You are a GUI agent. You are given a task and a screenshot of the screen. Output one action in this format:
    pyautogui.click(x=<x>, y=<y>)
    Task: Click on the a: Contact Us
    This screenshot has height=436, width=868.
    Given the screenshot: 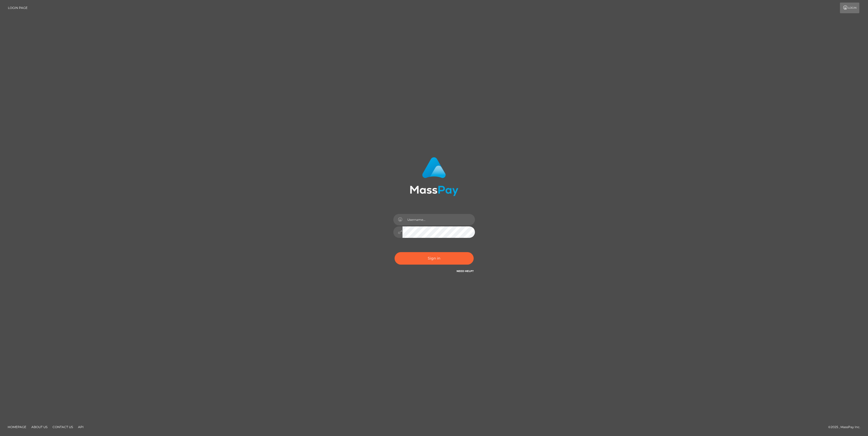 What is the action you would take?
    pyautogui.click(x=63, y=427)
    